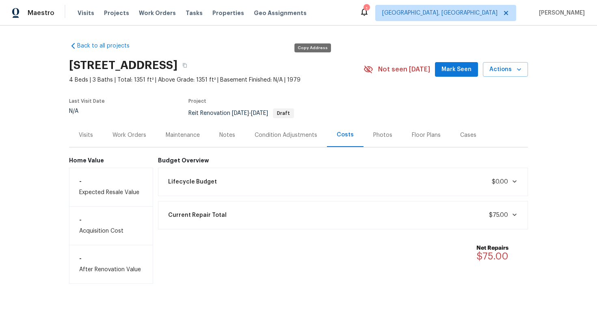 This screenshot has height=324, width=597. Describe the element at coordinates (108, 46) in the screenshot. I see `a: Back to all projects` at that location.